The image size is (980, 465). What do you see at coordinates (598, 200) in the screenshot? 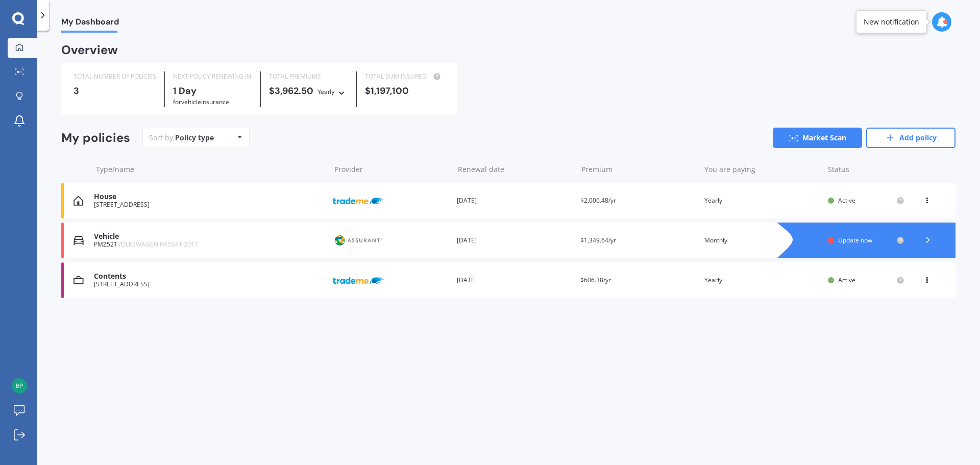
I see `span: $2,006.48/yr` at bounding box center [598, 200].